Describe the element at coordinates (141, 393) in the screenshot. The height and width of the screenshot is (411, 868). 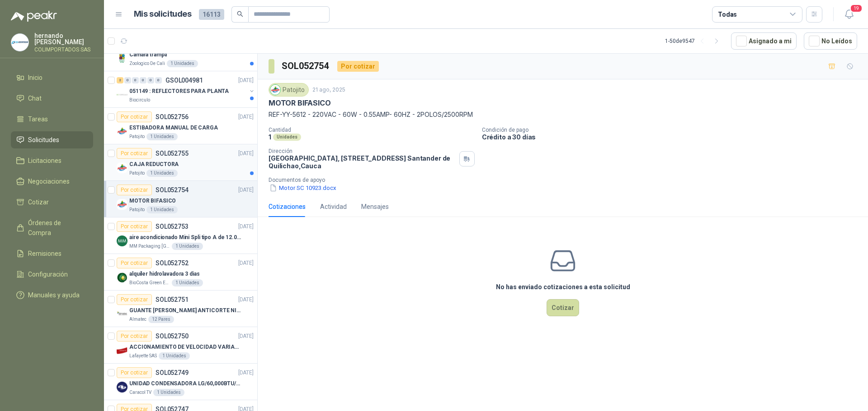
I see `p: Caracol TV` at that location.